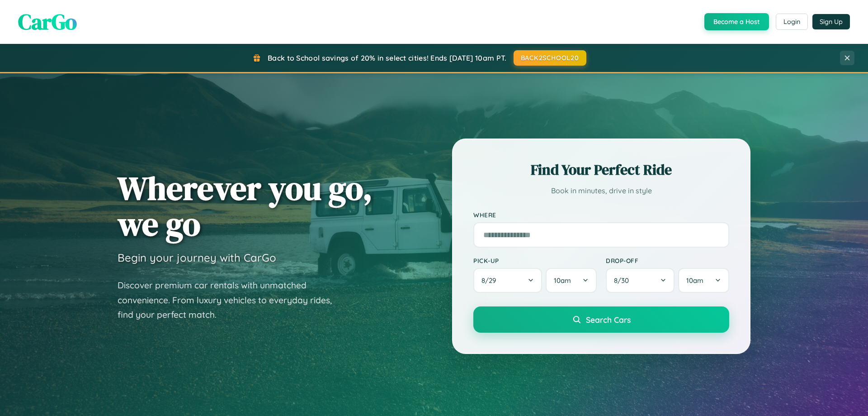 Image resolution: width=868 pixels, height=416 pixels. I want to click on span: Search Cars, so click(608, 319).